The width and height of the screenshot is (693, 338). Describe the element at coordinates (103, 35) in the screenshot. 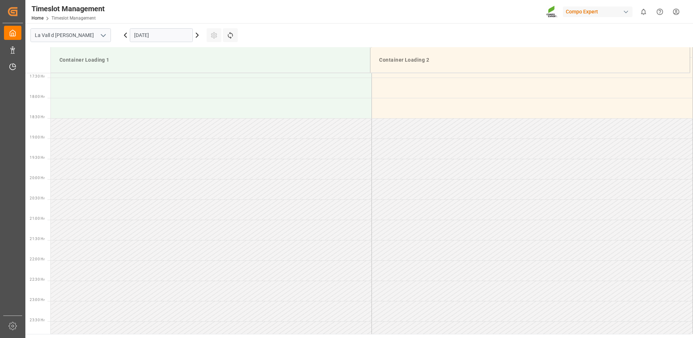

I see `button: open menu` at that location.